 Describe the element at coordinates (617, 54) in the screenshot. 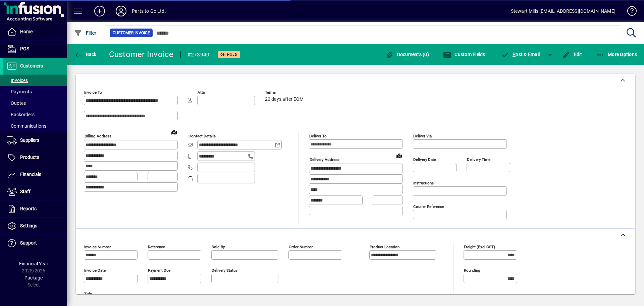

I see `button: More Options` at that location.